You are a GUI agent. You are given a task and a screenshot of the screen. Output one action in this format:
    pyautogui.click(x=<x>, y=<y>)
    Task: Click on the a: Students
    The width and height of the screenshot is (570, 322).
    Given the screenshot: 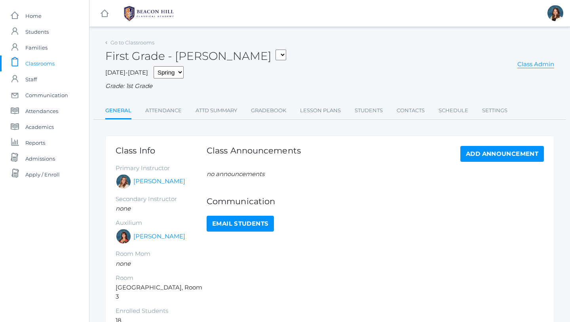 What is the action you would take?
    pyautogui.click(x=369, y=110)
    